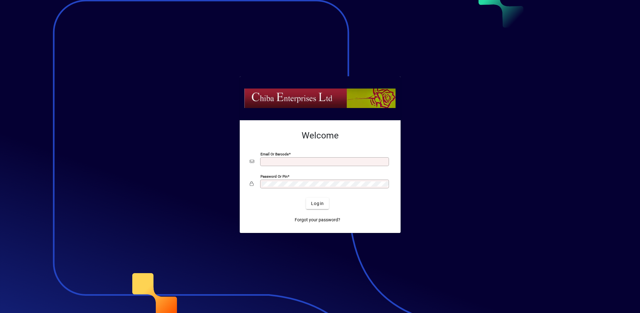 The image size is (640, 313). Describe the element at coordinates (274, 177) in the screenshot. I see `mat-label: Password or Pin` at that location.